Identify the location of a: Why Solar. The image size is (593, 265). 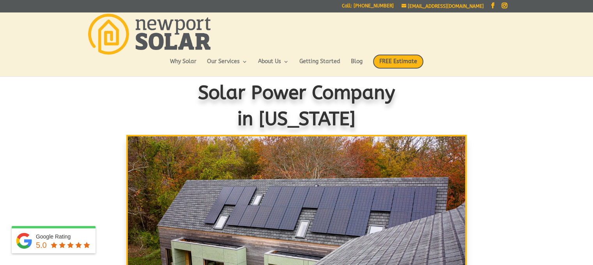
(183, 66).